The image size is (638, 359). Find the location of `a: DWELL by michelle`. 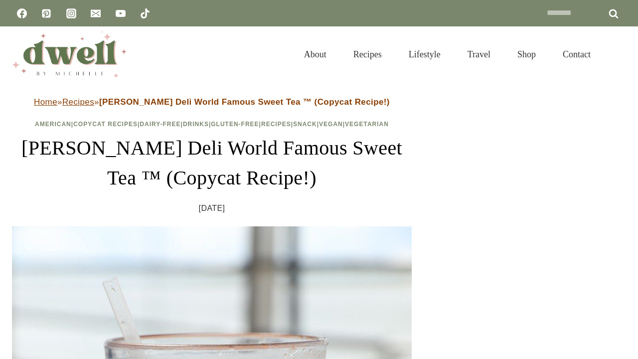

a: DWELL by michelle is located at coordinates (69, 54).